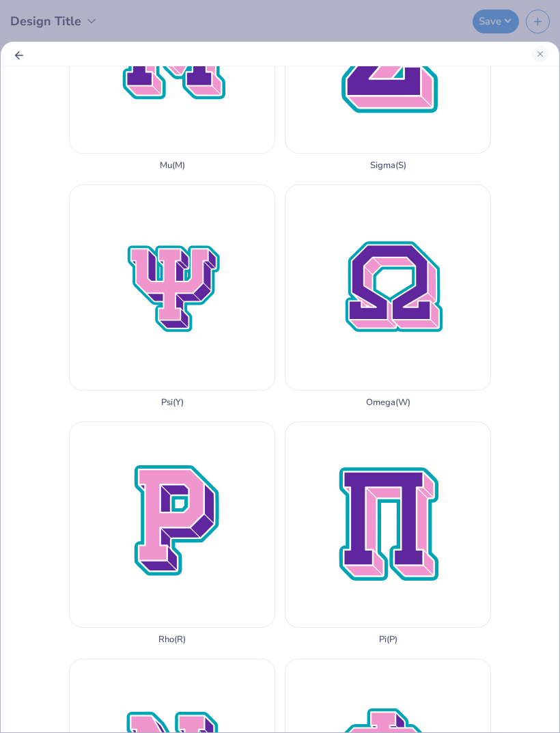 Image resolution: width=560 pixels, height=733 pixels. What do you see at coordinates (172, 165) in the screenshot?
I see `div: Mu ( M )` at bounding box center [172, 165].